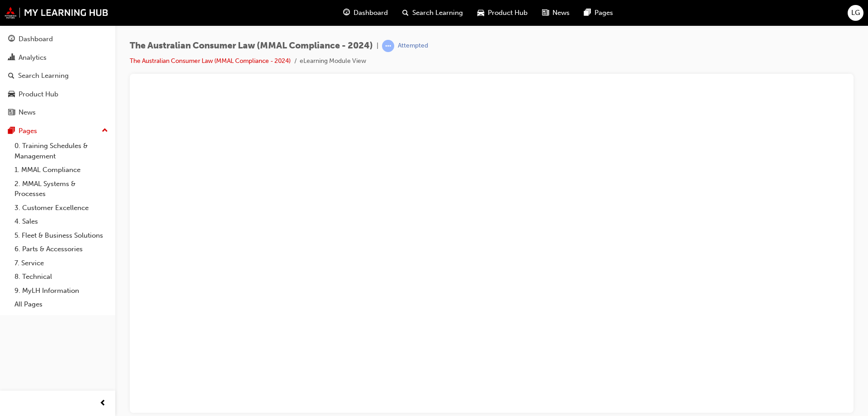 The width and height of the screenshot is (868, 416). I want to click on a: 0. Training Schedules & Management, so click(61, 151).